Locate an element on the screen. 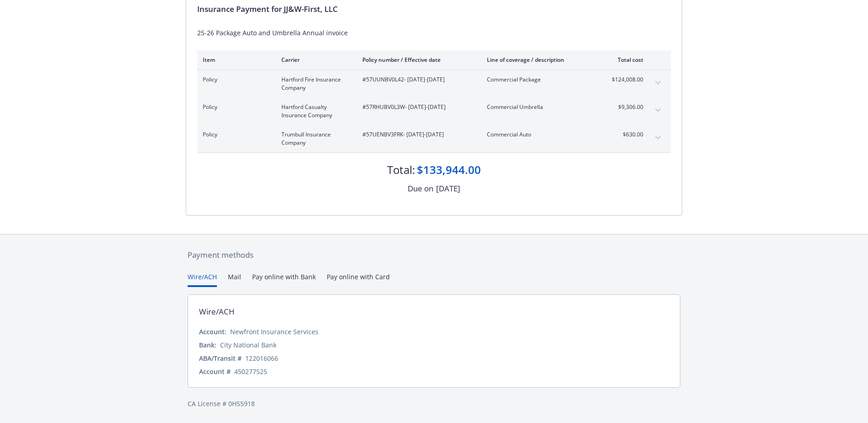  div: Insurance Payment for JJ&W-First, LLC is located at coordinates (434, 9).